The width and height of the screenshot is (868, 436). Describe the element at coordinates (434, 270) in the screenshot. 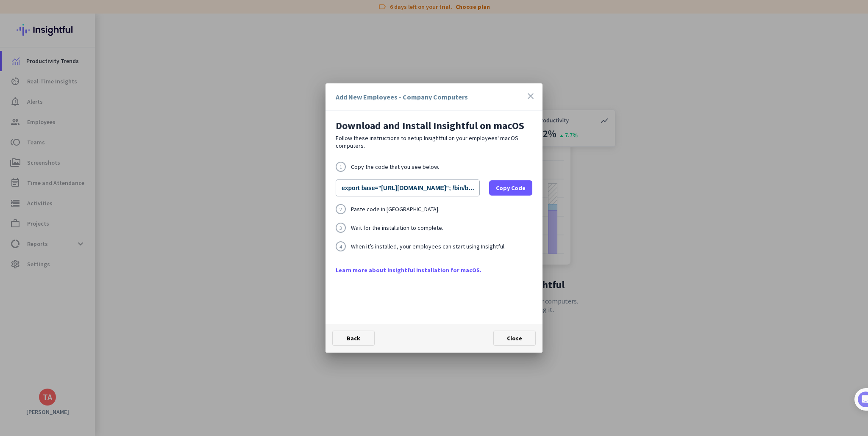

I see `a: Learn more about Insightful installation for macOS.` at that location.